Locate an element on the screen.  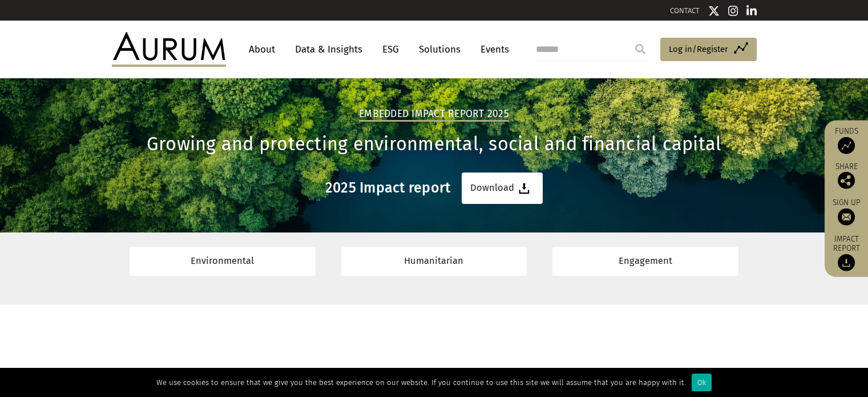
a: Events is located at coordinates (492, 49).